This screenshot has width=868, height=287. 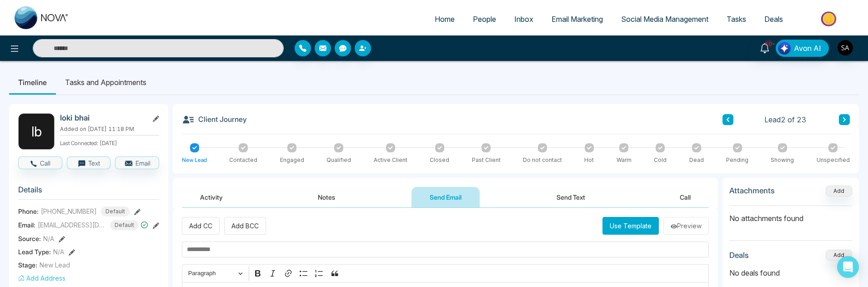 I want to click on div: Closed, so click(x=439, y=160).